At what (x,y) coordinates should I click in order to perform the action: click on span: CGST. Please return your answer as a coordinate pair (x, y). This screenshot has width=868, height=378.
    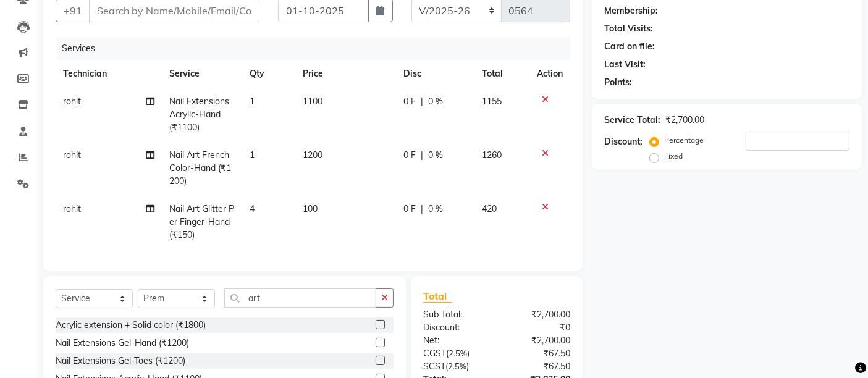
    Looking at the image, I should click on (434, 353).